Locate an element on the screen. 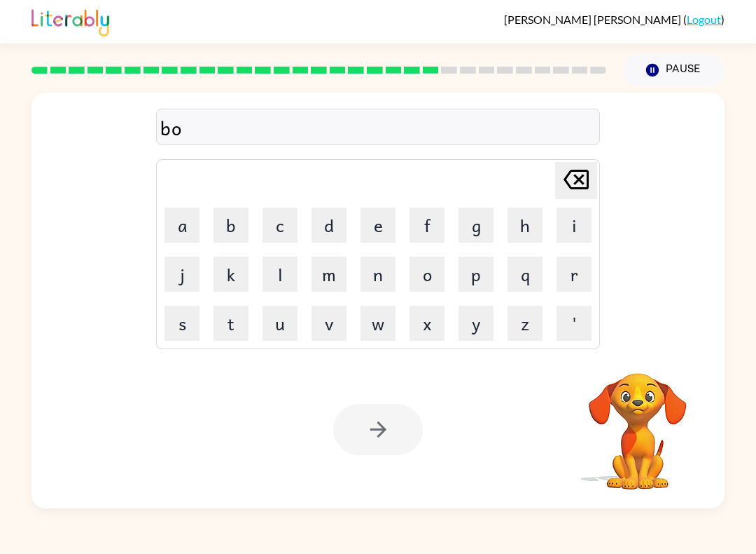 Image resolution: width=756 pixels, height=554 pixels. button: c is located at coordinates (280, 225).